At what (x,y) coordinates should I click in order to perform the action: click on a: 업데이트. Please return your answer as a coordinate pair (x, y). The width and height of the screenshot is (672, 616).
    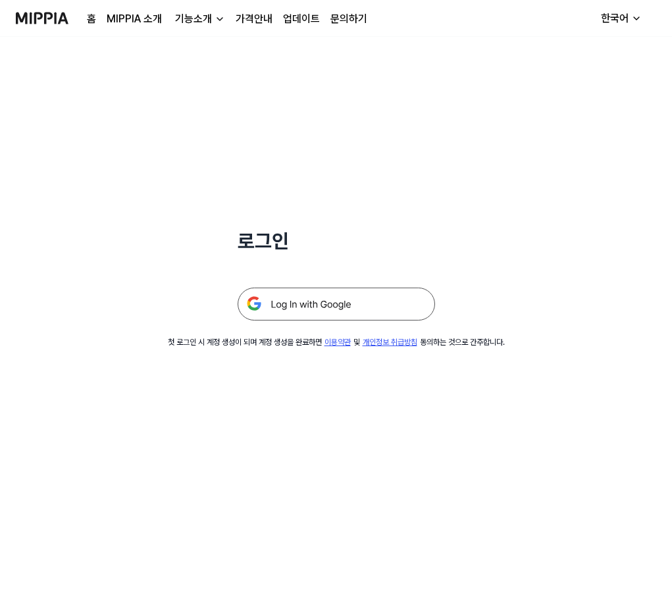
    Looking at the image, I should click on (301, 19).